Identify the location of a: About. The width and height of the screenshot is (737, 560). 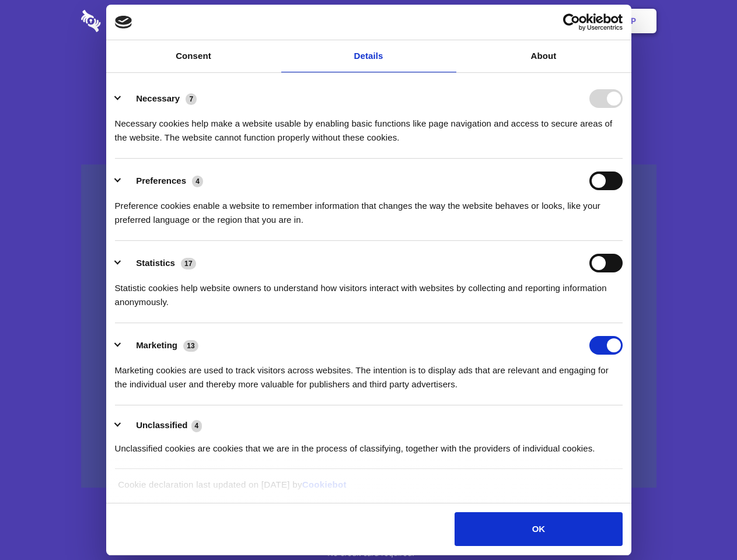
(544, 56).